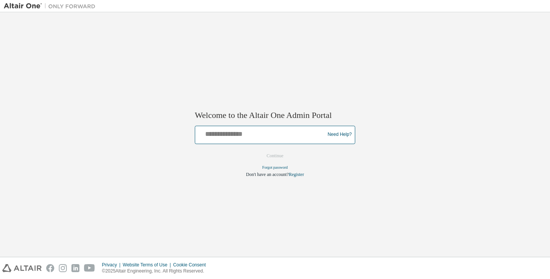 Image resolution: width=550 pixels, height=279 pixels. What do you see at coordinates (22, 268) in the screenshot?
I see `img: altair_logo.svg` at bounding box center [22, 268].